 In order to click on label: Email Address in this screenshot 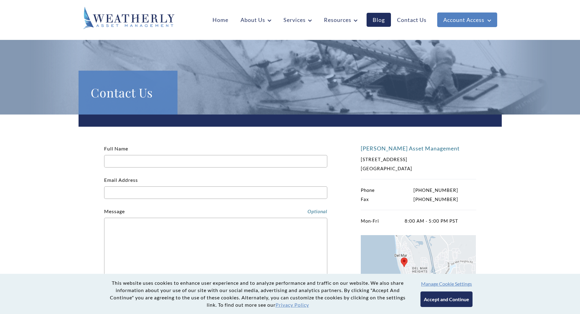, I will do `click(216, 186)`.